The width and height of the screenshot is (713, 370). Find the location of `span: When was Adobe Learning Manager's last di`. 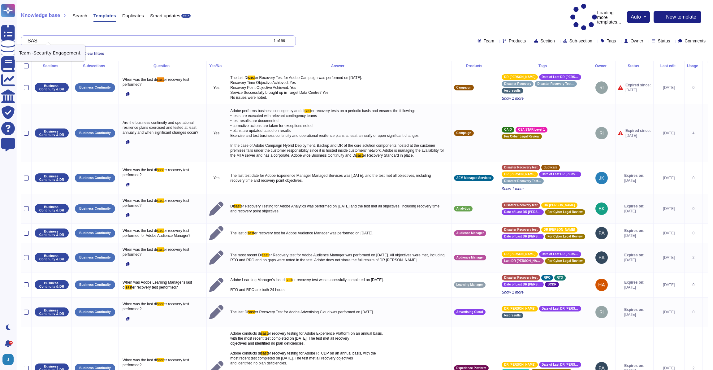

span: When was Adobe Learning Manager's last di is located at coordinates (158, 285).